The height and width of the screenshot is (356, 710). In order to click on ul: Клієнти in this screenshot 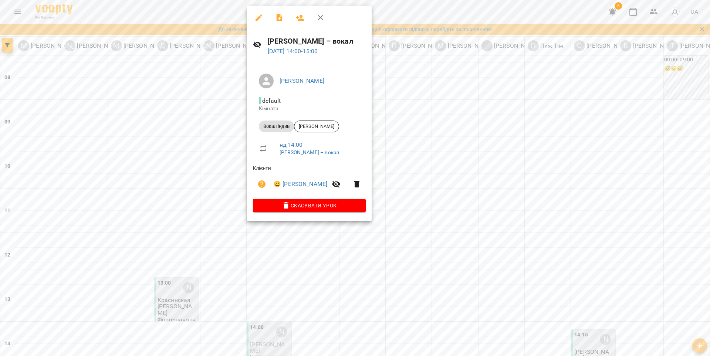, I will do `click(309, 182)`.